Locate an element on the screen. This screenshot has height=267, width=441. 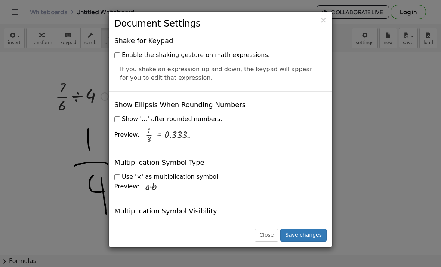
input: Show '…' after rounded numbers. is located at coordinates (117, 119).